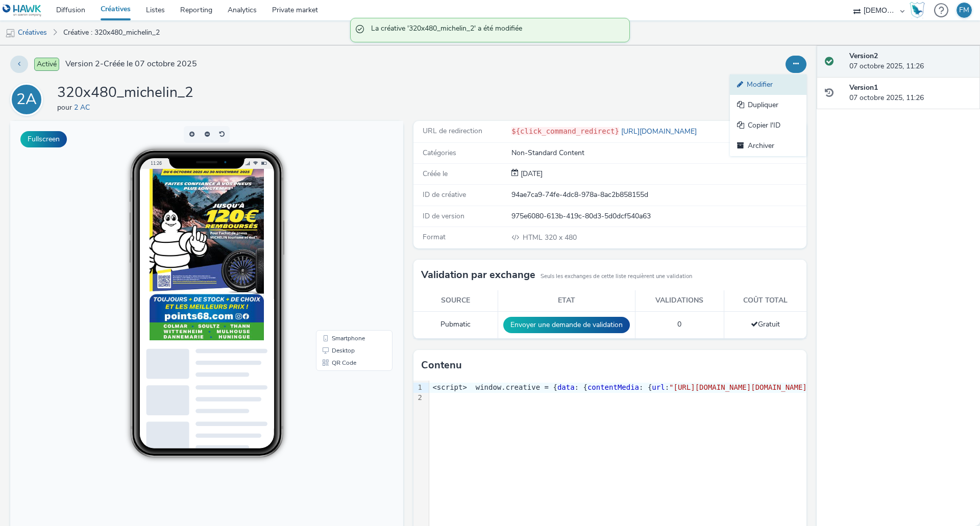 Image resolution: width=980 pixels, height=526 pixels. Describe the element at coordinates (455, 301) in the screenshot. I see `th: Source` at that location.